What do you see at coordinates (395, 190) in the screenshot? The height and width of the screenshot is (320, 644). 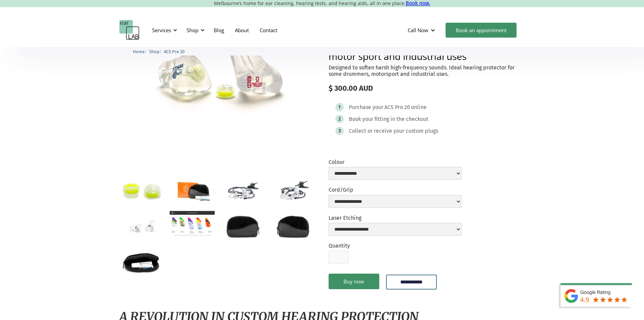 I see `label: Cord/Grip` at bounding box center [395, 190].